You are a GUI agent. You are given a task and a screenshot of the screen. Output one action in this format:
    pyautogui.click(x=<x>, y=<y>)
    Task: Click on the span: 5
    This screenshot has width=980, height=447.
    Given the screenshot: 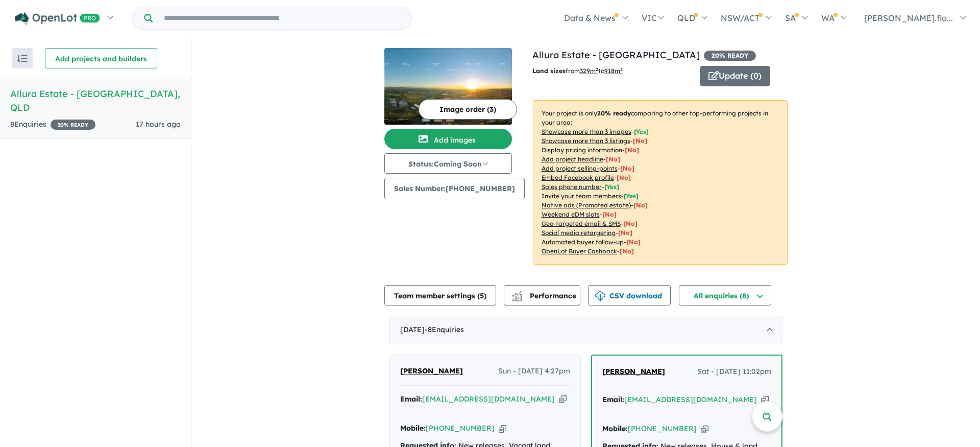 What is the action you would take?
    pyautogui.click(x=482, y=296)
    